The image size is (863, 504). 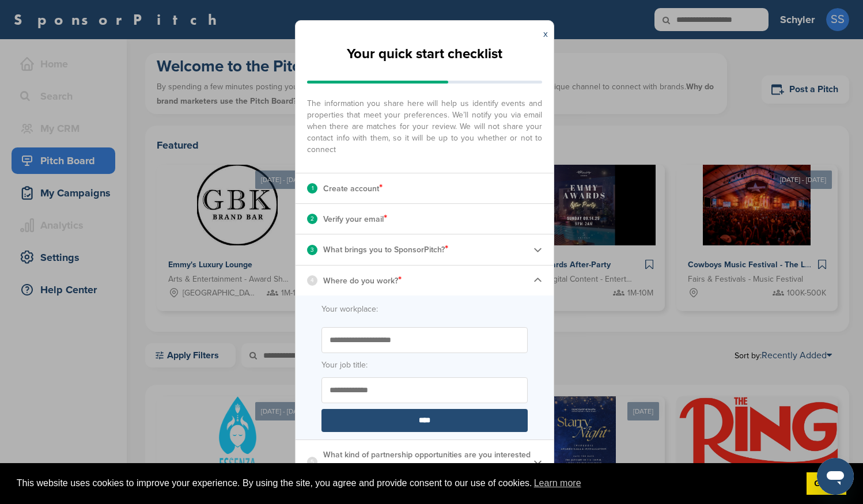 I want to click on span: This website uses cookies to improve your experience. By using the site, you agree and provide co..., so click(x=407, y=483).